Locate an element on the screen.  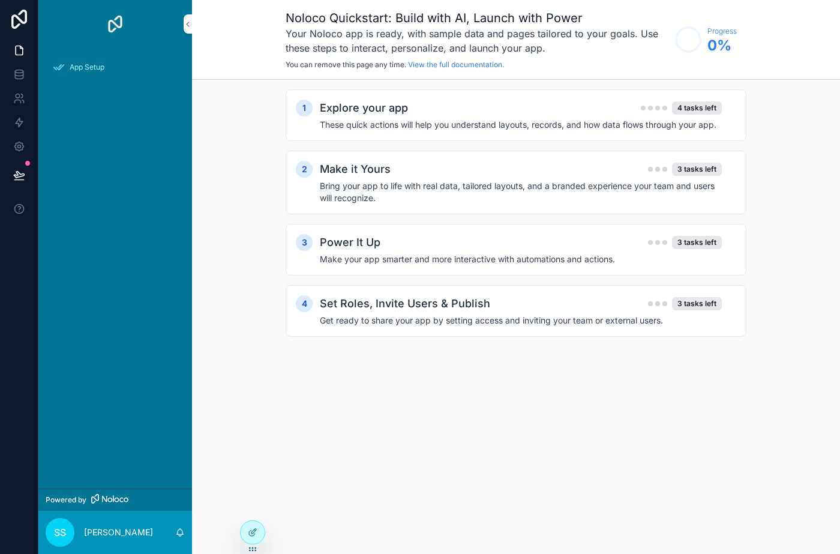
h3: Your Noloco app is ready, with sample data and pages tailored to your goals. Use these steps to i... is located at coordinates (477, 41).